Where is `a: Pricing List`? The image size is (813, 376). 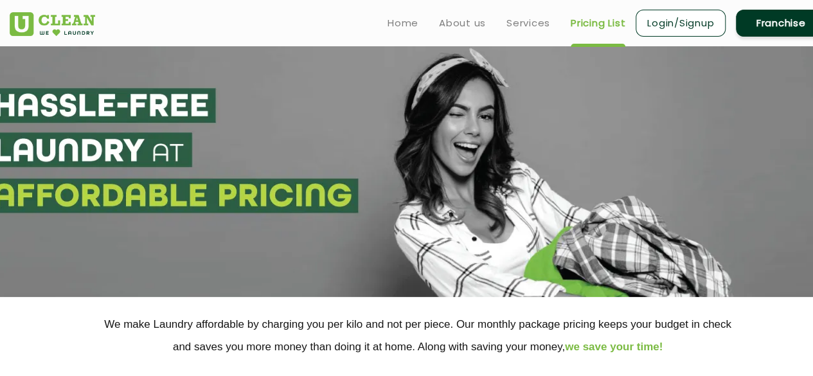 a: Pricing List is located at coordinates (597, 23).